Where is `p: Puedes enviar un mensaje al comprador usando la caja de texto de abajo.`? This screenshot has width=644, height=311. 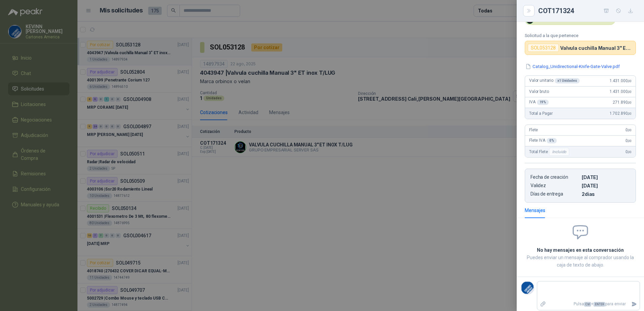
p: Puedes enviar un mensaje al comprador usando la caja de texto de abajo. is located at coordinates (580, 261).